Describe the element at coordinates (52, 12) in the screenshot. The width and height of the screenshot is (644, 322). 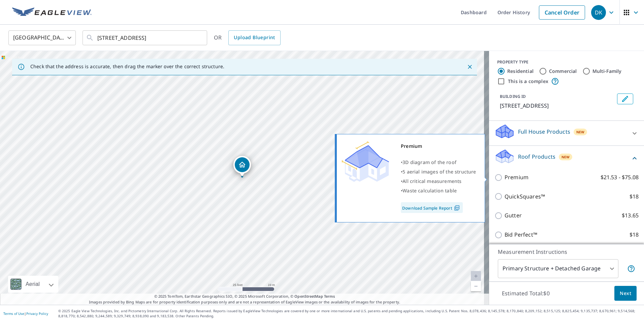
I see `img: EV Logo` at that location.